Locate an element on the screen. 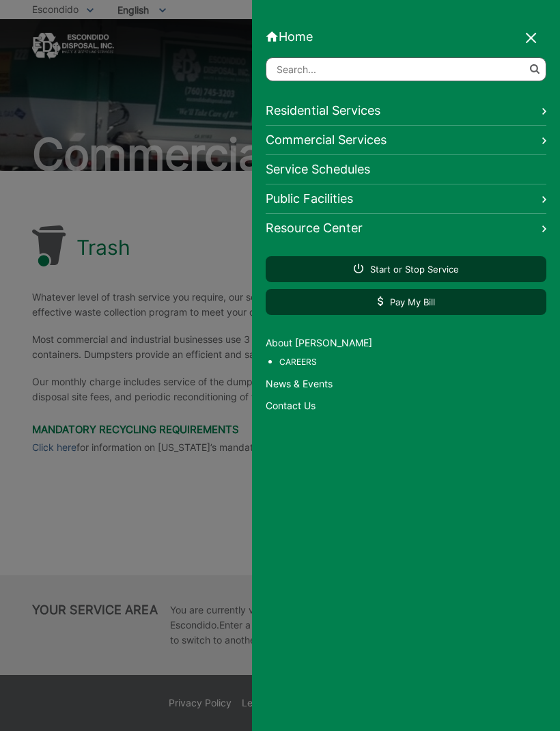 The image size is (560, 731). a: Start or Stop Service is located at coordinates (405, 269).